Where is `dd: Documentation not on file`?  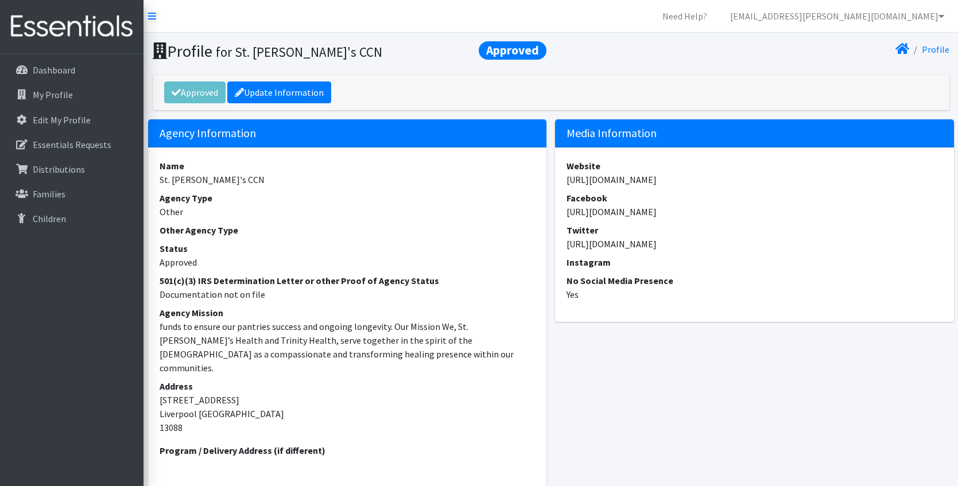 dd: Documentation not on file is located at coordinates (347, 294).